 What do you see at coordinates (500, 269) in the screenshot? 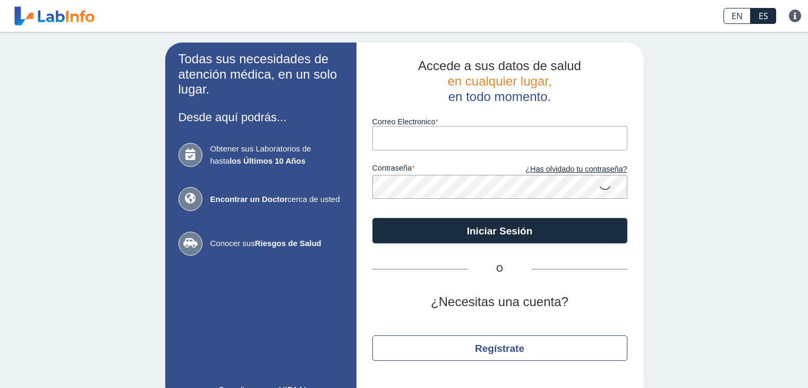
I see `span: O` at bounding box center [500, 269].